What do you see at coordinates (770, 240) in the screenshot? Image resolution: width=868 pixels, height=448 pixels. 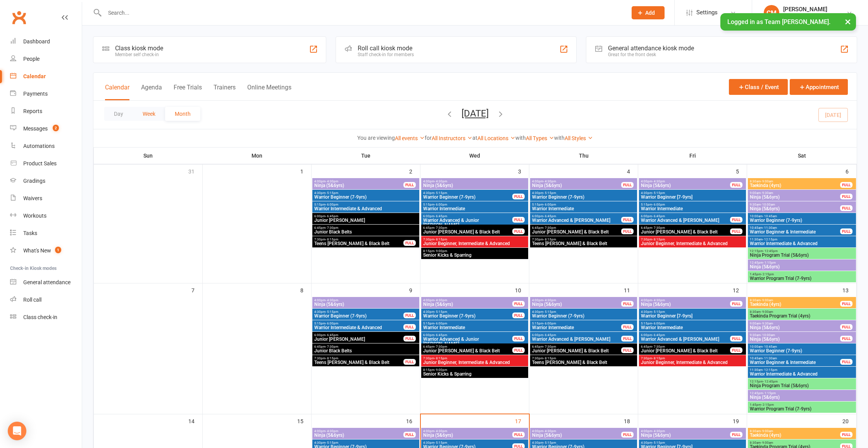 I see `span: - 12:15pm` at bounding box center [770, 240].